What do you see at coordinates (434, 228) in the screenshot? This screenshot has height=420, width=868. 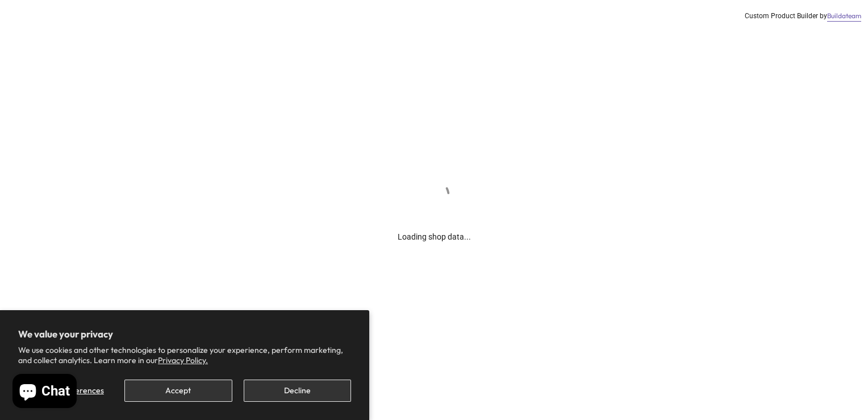 I see `div: Loading shop data...` at bounding box center [434, 228].